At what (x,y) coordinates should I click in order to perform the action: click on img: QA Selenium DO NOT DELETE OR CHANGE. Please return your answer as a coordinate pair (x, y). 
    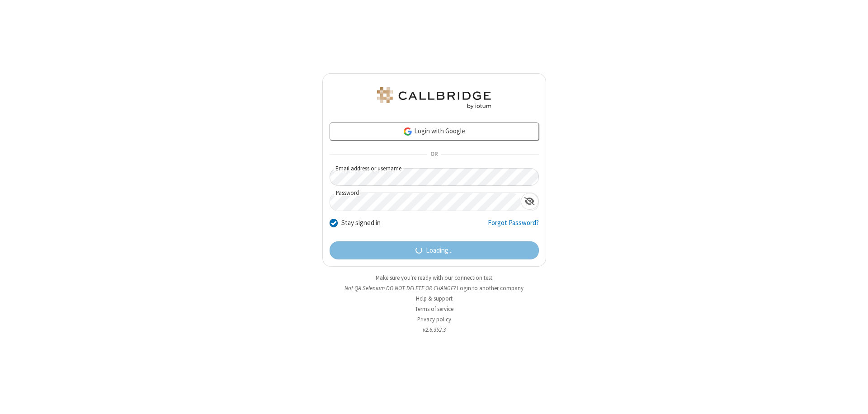
    Looking at the image, I should click on (434, 98).